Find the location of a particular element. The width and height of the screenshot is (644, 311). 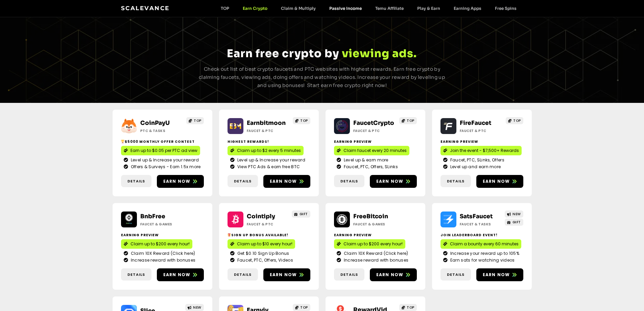

h2: $5000 Monthly Offer contest is located at coordinates (162, 141).